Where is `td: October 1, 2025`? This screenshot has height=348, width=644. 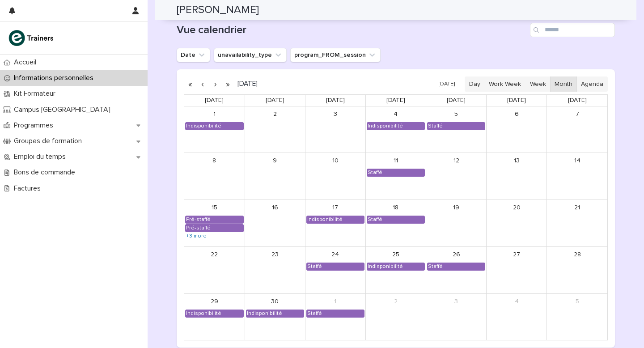 td: October 1, 2025 is located at coordinates (335, 317).